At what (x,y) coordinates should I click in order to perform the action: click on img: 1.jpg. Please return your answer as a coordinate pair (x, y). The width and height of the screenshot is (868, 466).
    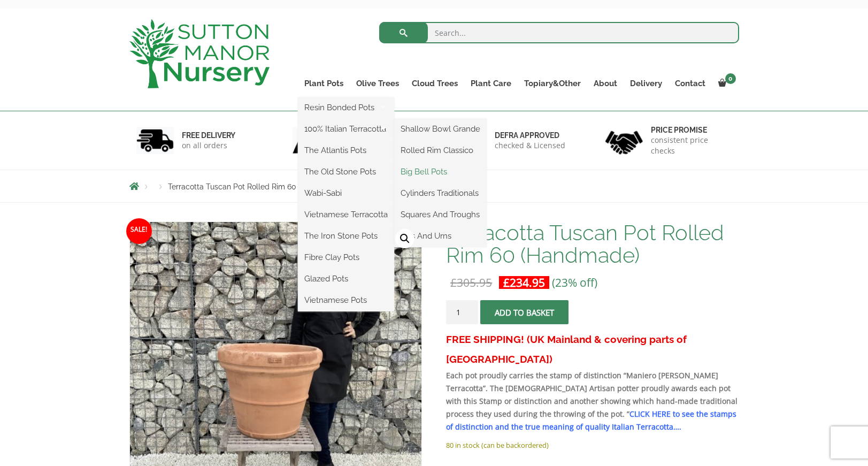
    Looking at the image, I should click on (155, 141).